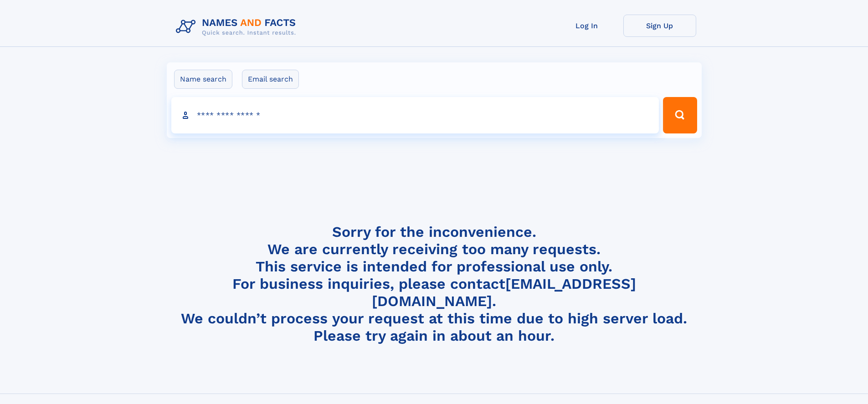 Image resolution: width=868 pixels, height=404 pixels. What do you see at coordinates (434, 284) in the screenshot?
I see `h4: Sorry for the inconvenience. We are currently receiving too many requests. This service is intend...` at bounding box center [434, 284].